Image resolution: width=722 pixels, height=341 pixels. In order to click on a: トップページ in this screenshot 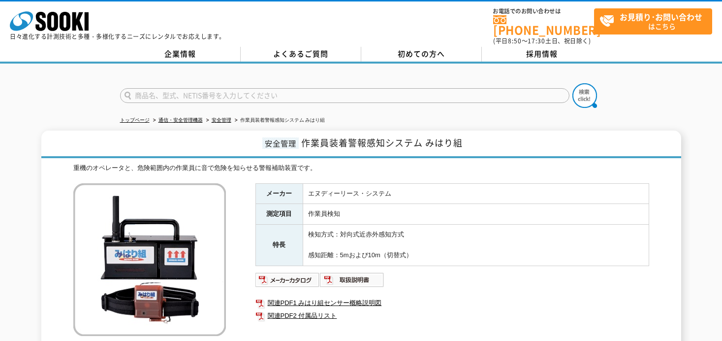, I will do `click(135, 120)`.